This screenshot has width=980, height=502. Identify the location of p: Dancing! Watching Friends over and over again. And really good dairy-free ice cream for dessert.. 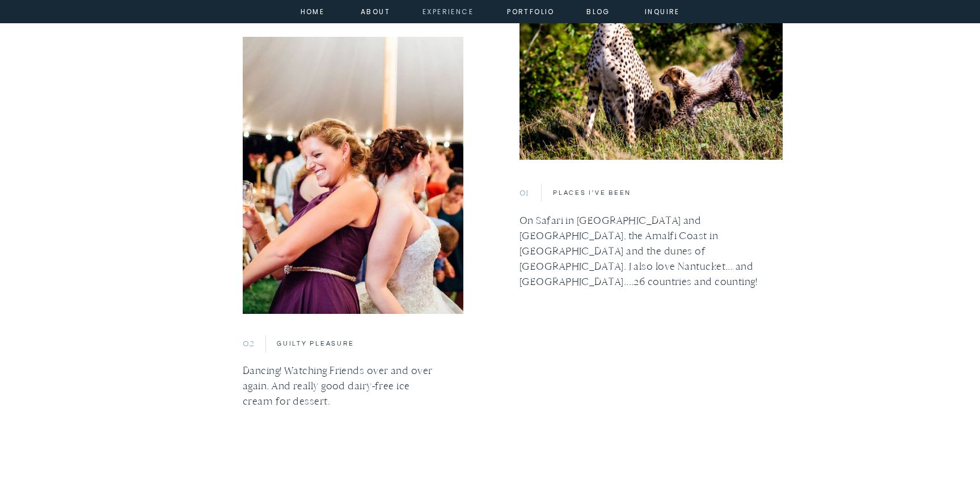
(342, 400).